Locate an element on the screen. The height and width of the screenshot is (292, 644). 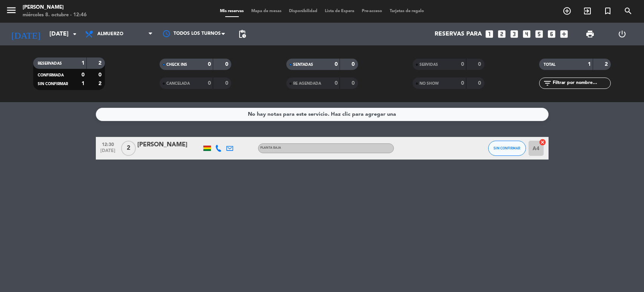
i: add_box is located at coordinates (564, 34).